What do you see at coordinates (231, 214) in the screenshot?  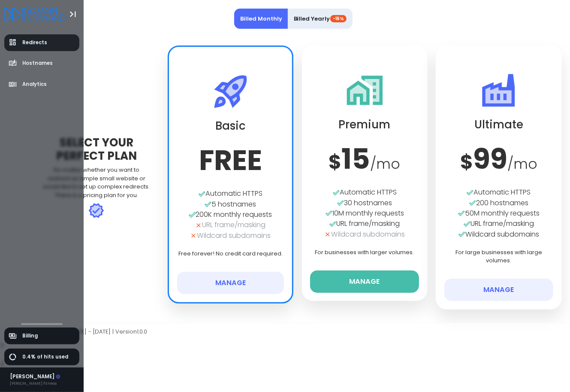 I see `div: 200K monthly requests` at bounding box center [231, 214].